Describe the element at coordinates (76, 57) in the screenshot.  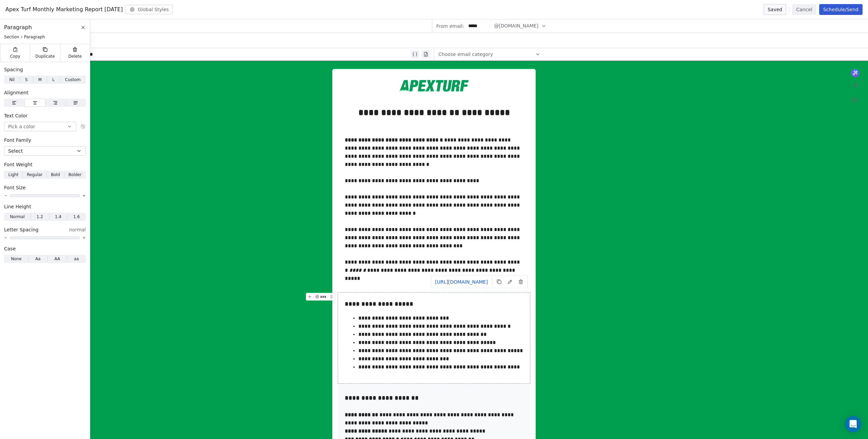
I see `span: Delete` at that location.